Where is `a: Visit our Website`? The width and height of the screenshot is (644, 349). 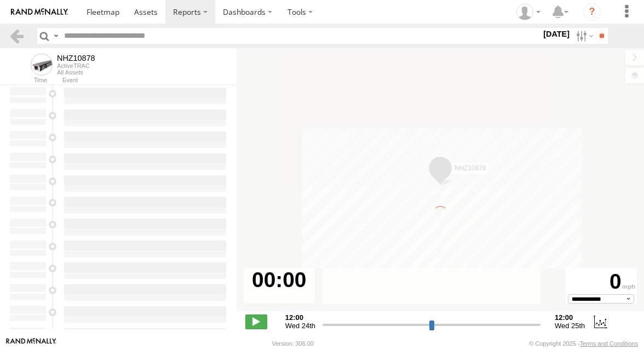
a: Visit our Website is located at coordinates (31, 344).